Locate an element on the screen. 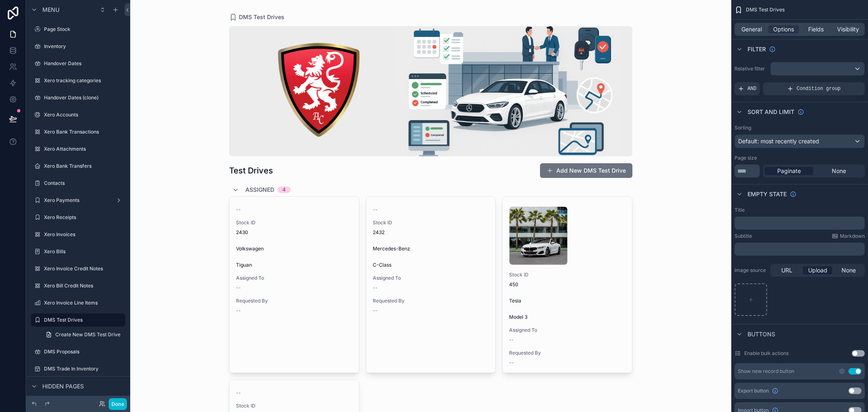 The height and width of the screenshot is (412, 868). a: Markdown is located at coordinates (848, 236).